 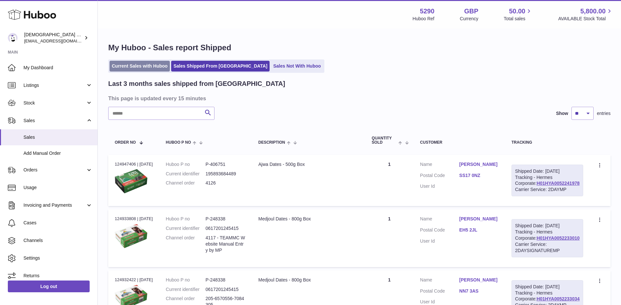 I want to click on span: 50.00, so click(x=517, y=11).